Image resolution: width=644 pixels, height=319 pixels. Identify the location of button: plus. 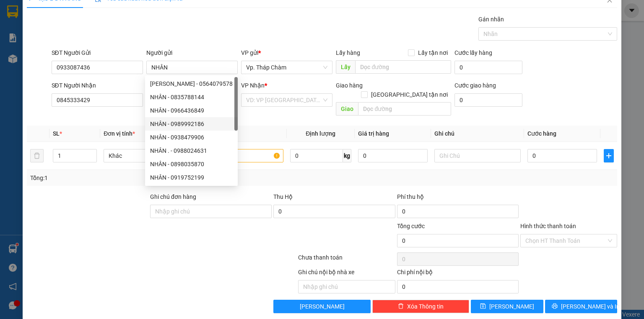
(609, 156).